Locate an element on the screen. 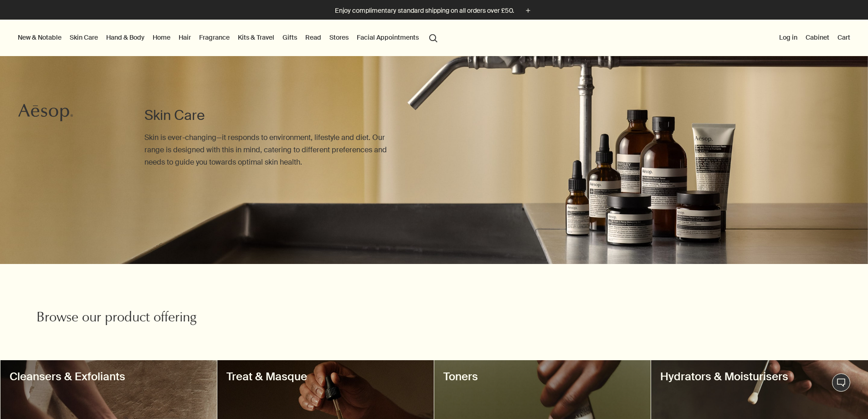 The height and width of the screenshot is (419, 868). a: Skin Care is located at coordinates (84, 38).